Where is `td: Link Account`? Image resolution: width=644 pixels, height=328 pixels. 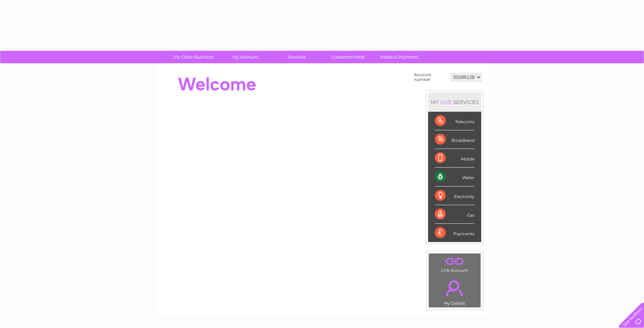
td: Link Account is located at coordinates (455, 264).